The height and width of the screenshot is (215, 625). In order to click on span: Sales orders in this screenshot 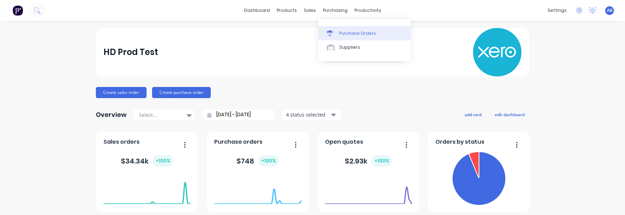, I will do `click(122, 142)`.